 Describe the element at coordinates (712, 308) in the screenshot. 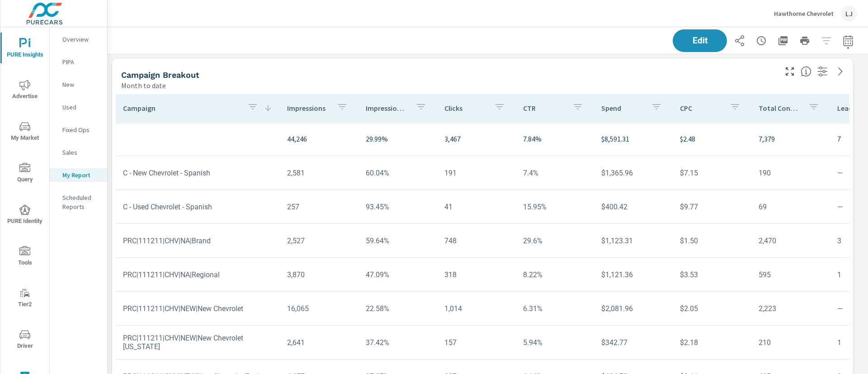

I see `td: $2.05` at that location.